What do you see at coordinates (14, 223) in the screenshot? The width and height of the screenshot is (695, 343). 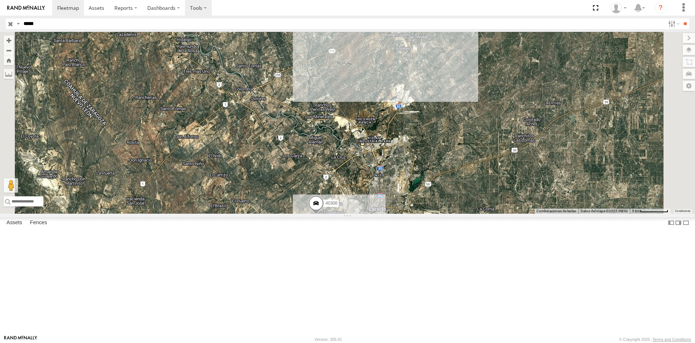 I see `label: Assets` at bounding box center [14, 223].